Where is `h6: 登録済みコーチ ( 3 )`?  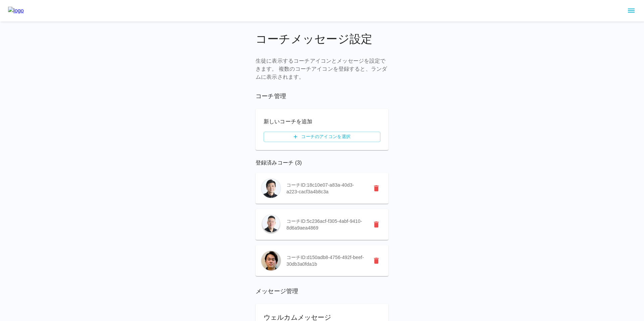 h6: 登録済みコーチ ( 3 ) is located at coordinates (322, 163).